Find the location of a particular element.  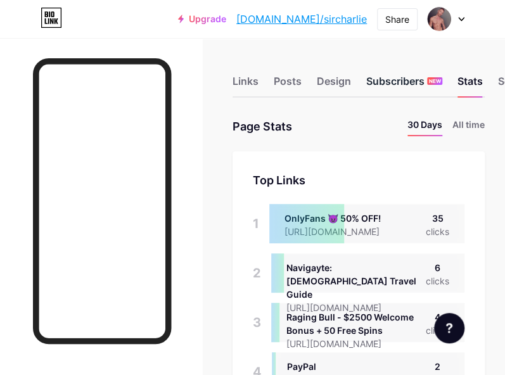

div: 1 is located at coordinates (256, 224).